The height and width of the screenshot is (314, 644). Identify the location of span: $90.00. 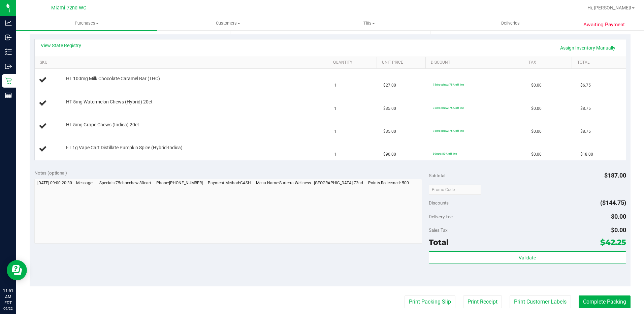
(390, 155).